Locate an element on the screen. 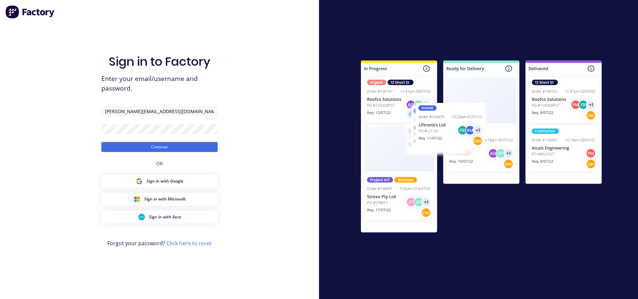 This screenshot has width=638, height=299. span: Enter your email/username and password. is located at coordinates (160, 84).